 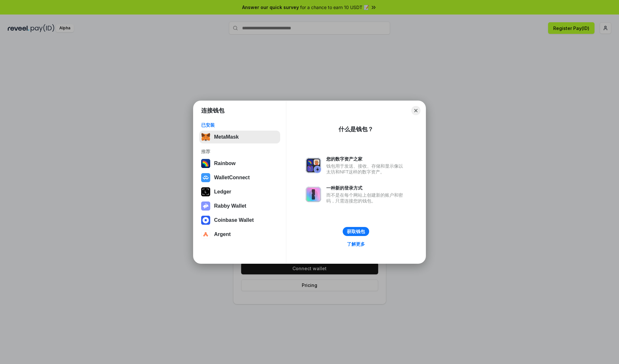 What do you see at coordinates (240, 152) in the screenshot?
I see `div: 推荐` at bounding box center [240, 152].